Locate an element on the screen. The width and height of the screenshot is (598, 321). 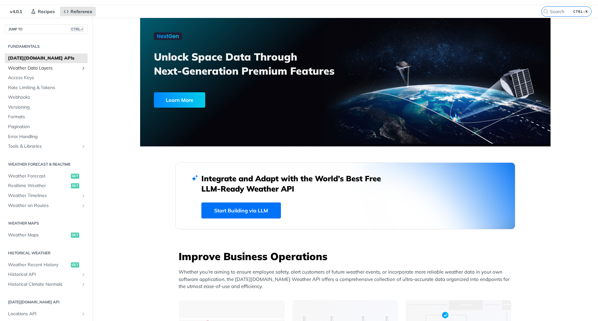
span: Weather Recent History is located at coordinates (38, 265).